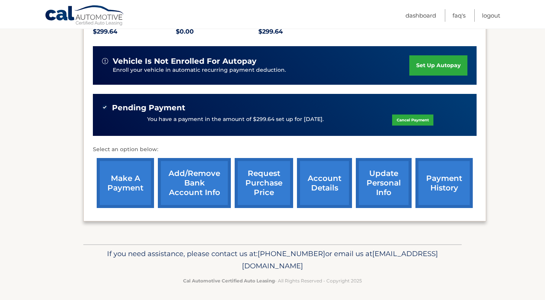  I want to click on img: alert-white.svg, so click(105, 61).